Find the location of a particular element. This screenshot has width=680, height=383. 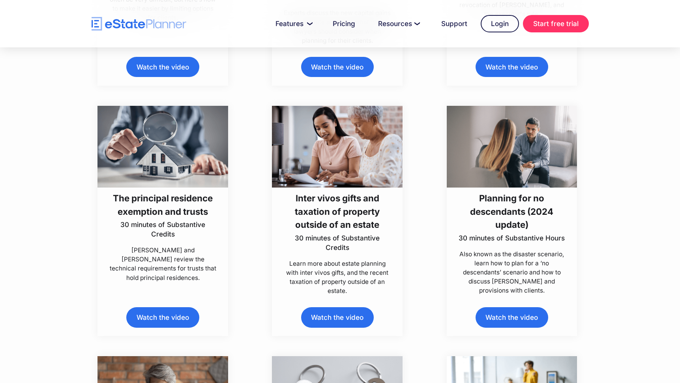

a: home is located at coordinates (139, 24).